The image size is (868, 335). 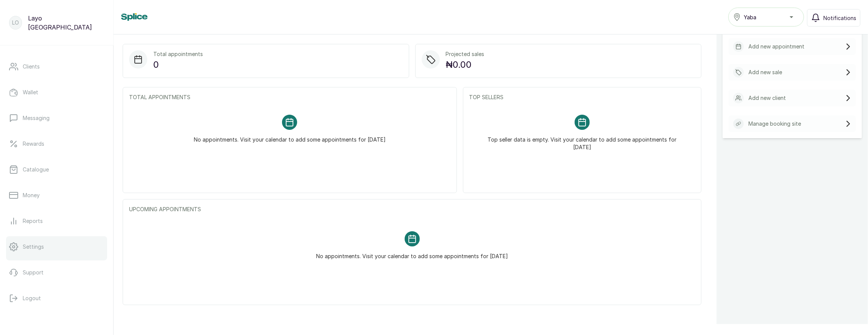 What do you see at coordinates (33, 144) in the screenshot?
I see `p: Rewards` at bounding box center [33, 144].